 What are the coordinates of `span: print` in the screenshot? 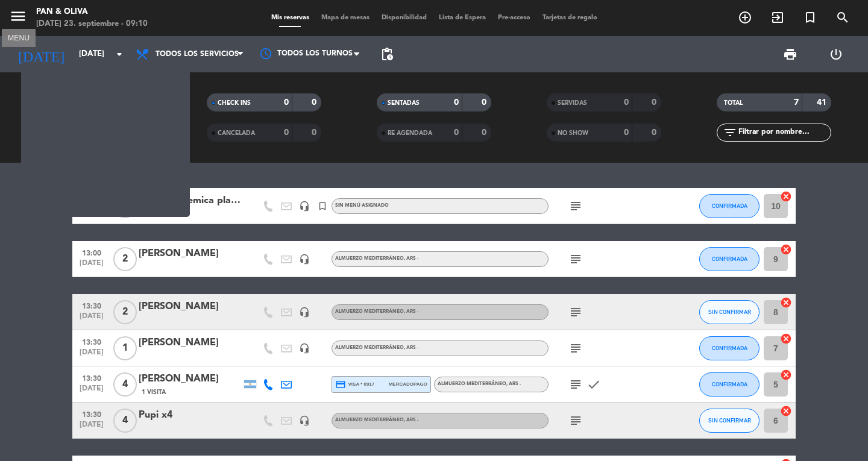 It's located at (790, 55).